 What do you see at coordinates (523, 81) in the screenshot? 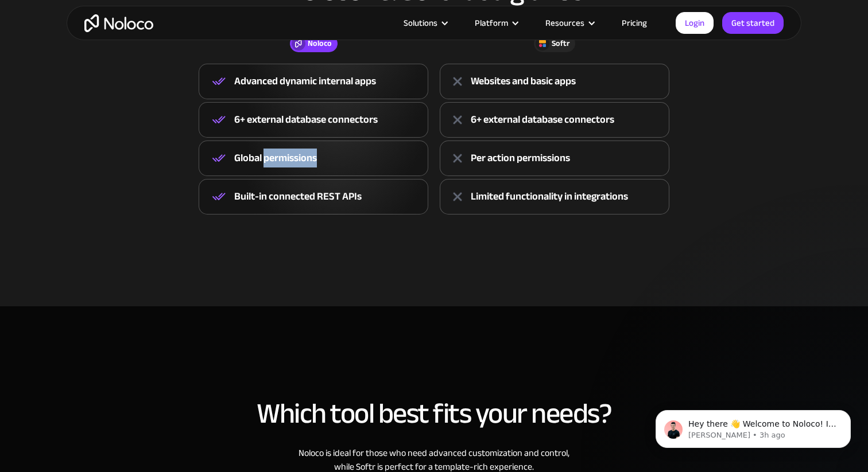
I see `div: Websites and basic apps` at bounding box center [523, 81].